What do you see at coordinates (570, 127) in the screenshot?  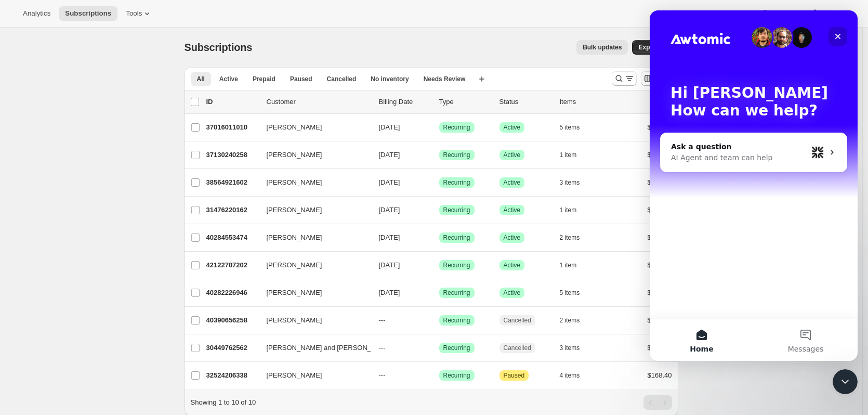 I see `span: 5 items` at bounding box center [570, 127].